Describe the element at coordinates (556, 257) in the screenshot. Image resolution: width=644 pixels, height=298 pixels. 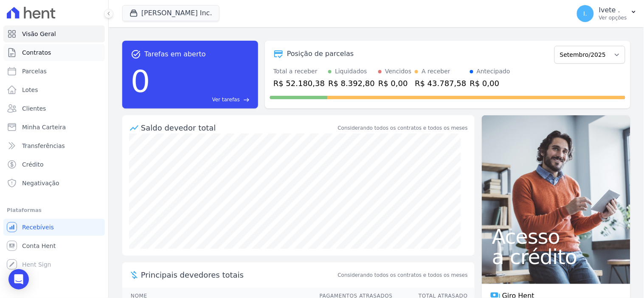
I see `span: a crédito` at that location.